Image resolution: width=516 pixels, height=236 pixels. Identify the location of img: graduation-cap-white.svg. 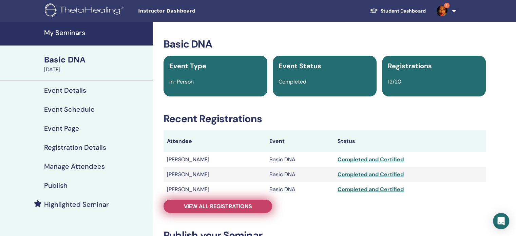
(374, 11).